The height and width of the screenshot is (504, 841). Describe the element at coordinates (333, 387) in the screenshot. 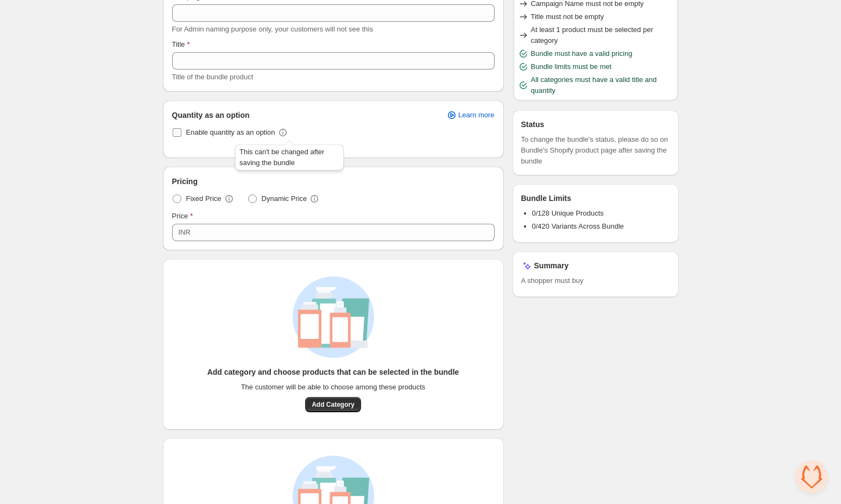

I see `span: The customer will be able to choose among these products` at that location.